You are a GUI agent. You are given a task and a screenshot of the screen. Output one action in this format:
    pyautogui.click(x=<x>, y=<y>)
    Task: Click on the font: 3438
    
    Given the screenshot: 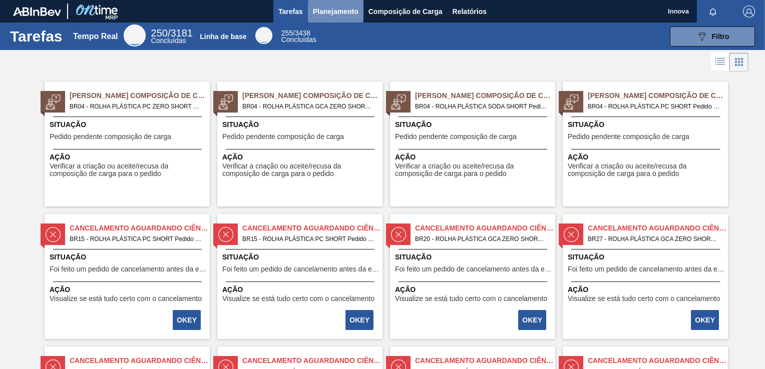 What is the action you would take?
    pyautogui.click(x=302, y=33)
    